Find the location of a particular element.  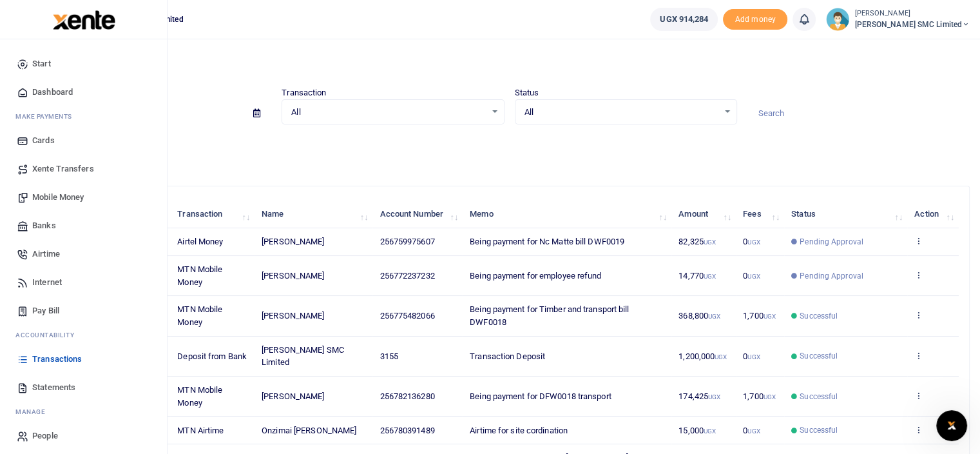

span: Xente Transfers is located at coordinates (63, 169).